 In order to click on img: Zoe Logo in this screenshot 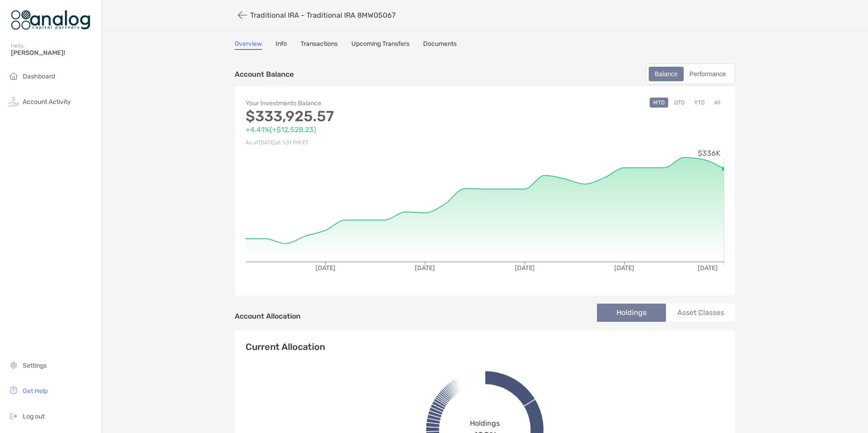, I will do `click(50, 20)`.